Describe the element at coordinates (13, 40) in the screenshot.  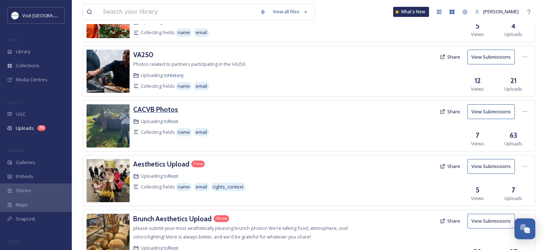
I see `span: MEDIA` at that location.